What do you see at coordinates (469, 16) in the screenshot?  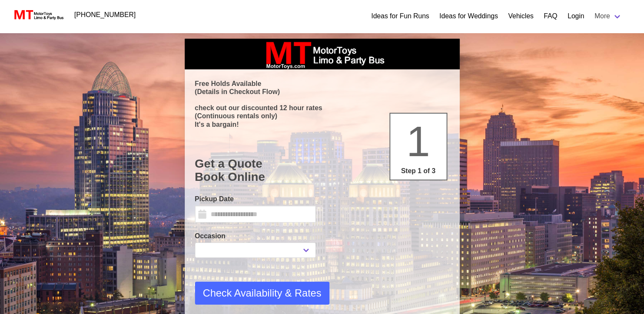 I see `a: Ideas for Weddings` at bounding box center [469, 16].